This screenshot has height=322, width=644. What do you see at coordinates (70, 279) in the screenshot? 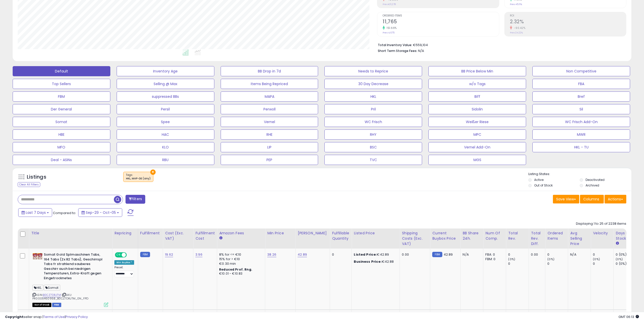
I see `div: ASIN:` at bounding box center [70, 279].